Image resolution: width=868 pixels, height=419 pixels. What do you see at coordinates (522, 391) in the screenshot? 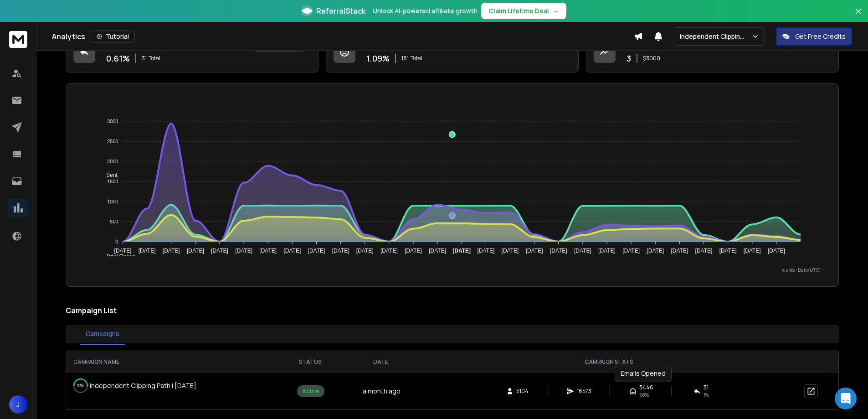
I see `span: 5104` at bounding box center [522, 391].